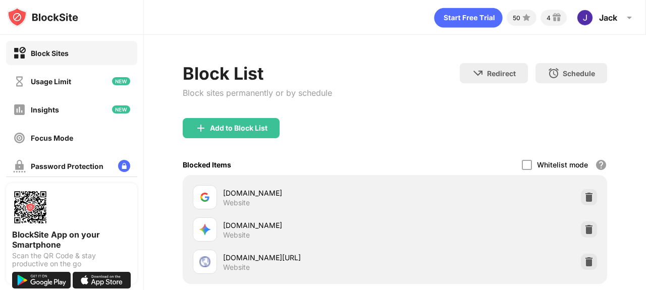  What do you see at coordinates (102, 280) in the screenshot?
I see `img: download-on-the-app-store.svg` at bounding box center [102, 280].